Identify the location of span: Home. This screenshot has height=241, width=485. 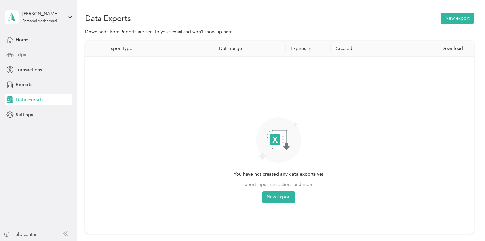
(22, 40).